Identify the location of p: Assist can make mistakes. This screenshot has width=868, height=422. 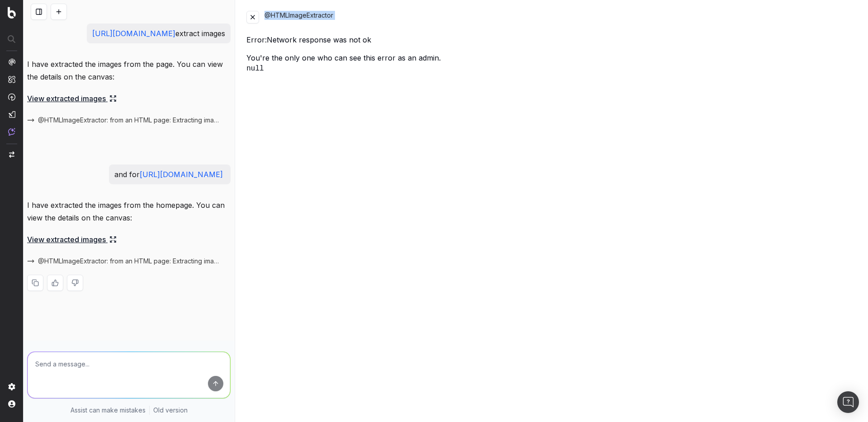
(108, 410).